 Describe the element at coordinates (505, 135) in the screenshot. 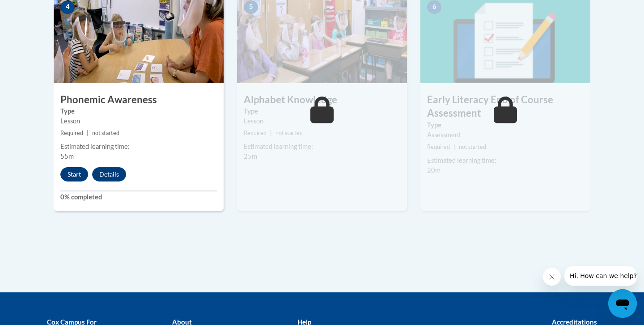

I see `div: Assessment` at that location.